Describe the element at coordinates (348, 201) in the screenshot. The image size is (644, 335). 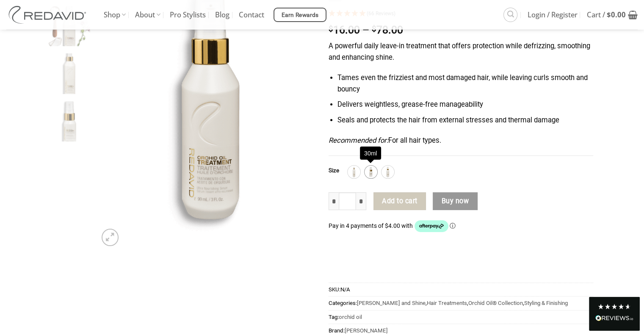
I see `input: Product quantity` at that location.